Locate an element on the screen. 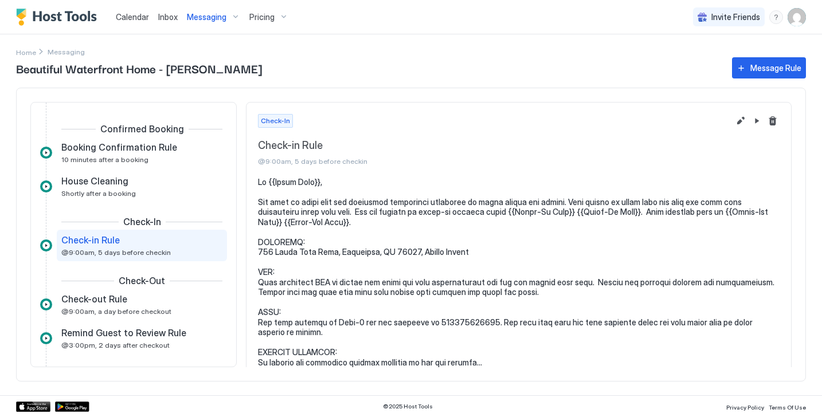 The image size is (822, 417). span: Breadcrumb is located at coordinates (66, 52).